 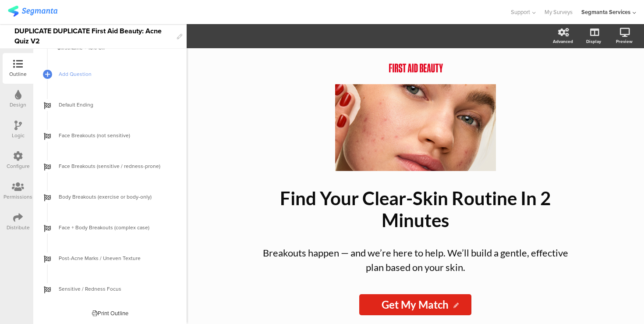 I want to click on div: Segmanta Services, so click(x=606, y=12).